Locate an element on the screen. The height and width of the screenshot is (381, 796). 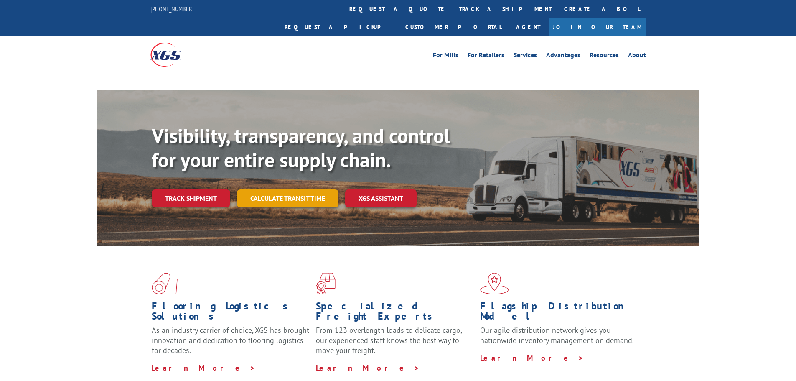
a: Services is located at coordinates (525, 56).